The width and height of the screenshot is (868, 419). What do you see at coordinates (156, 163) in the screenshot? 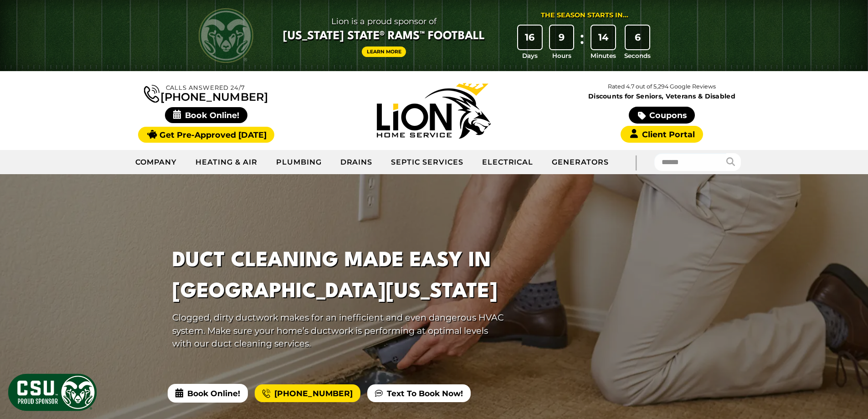
I see `a: Company` at bounding box center [156, 163].